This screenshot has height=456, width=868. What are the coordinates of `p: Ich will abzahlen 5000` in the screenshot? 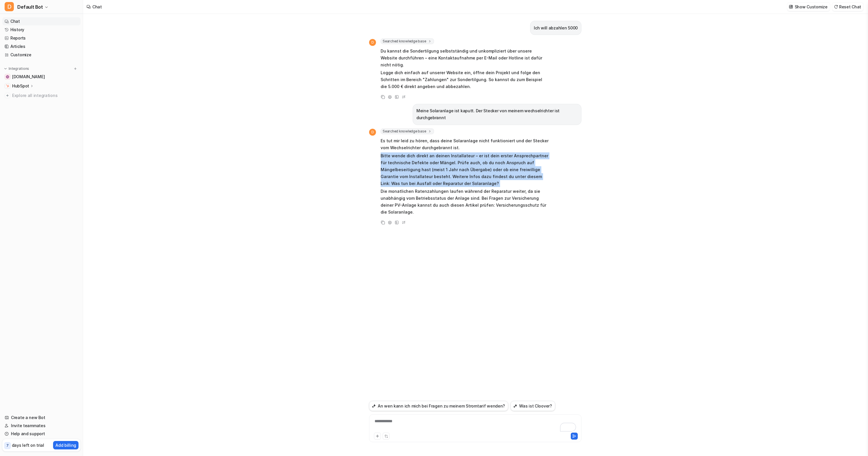 It's located at (555, 28).